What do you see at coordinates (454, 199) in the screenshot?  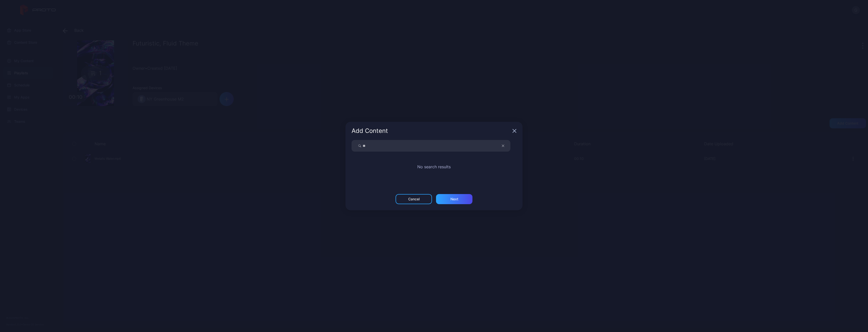 I see `div: Next` at bounding box center [454, 199].